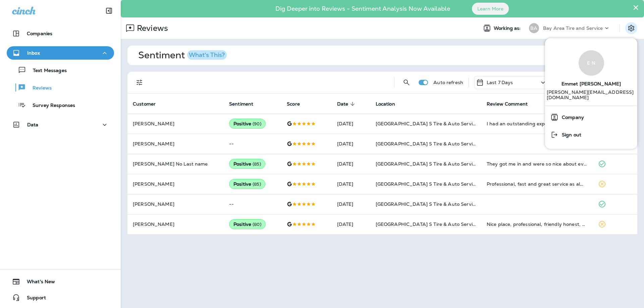 The width and height of the screenshot is (644, 308). What do you see at coordinates (636, 8) in the screenshot?
I see `button: Close` at bounding box center [636, 8].